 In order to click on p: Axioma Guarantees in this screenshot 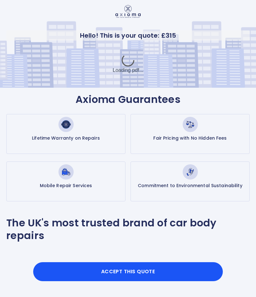, I will do `click(128, 99)`.